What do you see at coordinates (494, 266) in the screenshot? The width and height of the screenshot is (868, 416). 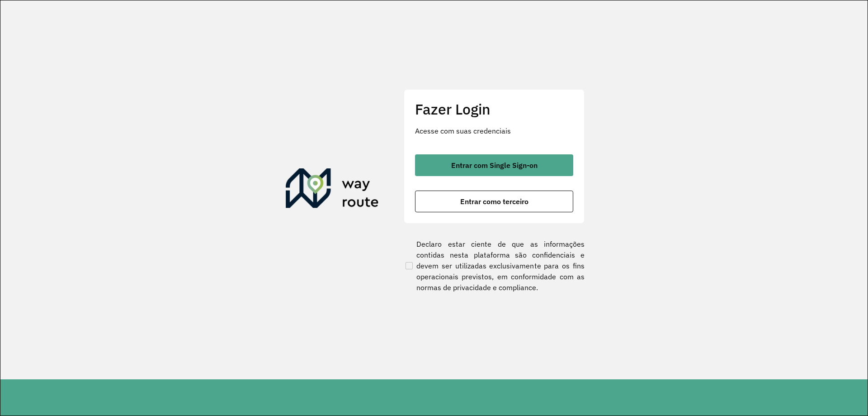 I see `label: Declaro estar ciente de que as informações contidas nesta plataforma são confidenciais e devem se...` at bounding box center [494, 266].